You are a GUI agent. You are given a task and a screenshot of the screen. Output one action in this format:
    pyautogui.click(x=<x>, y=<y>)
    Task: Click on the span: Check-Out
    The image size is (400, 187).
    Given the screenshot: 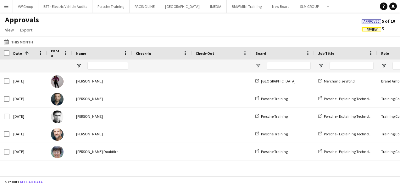 What is the action you would take?
    pyautogui.click(x=205, y=53)
    